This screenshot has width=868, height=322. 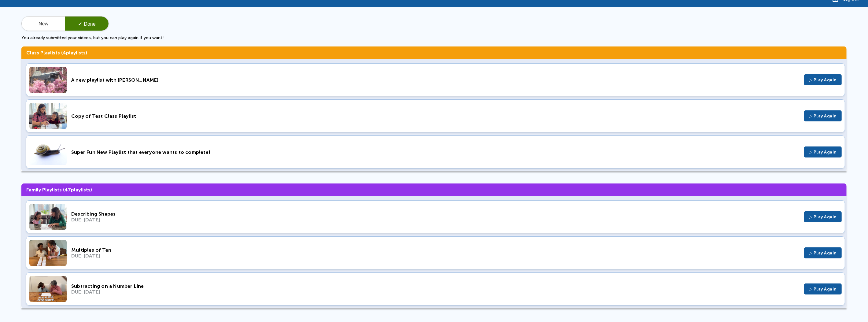 I want to click on div: Copy of Test Class Playlist, so click(x=435, y=116).